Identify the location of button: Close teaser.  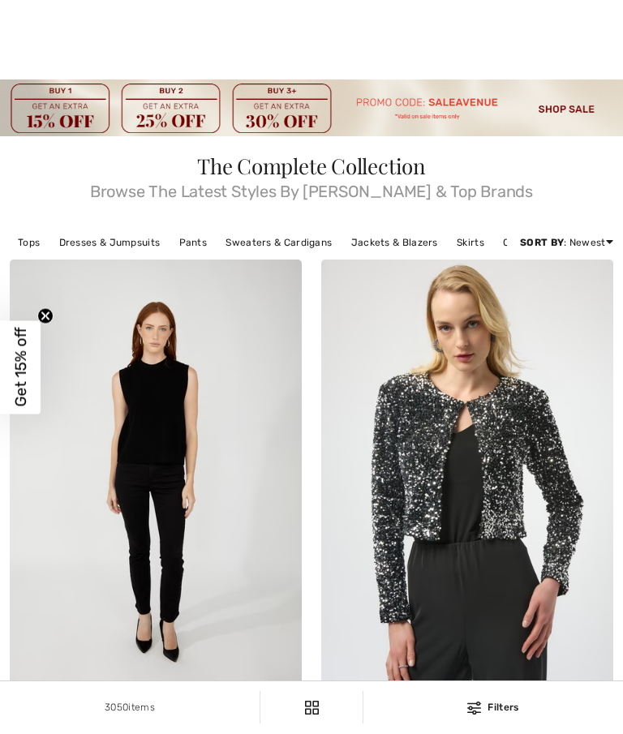
(45, 316).